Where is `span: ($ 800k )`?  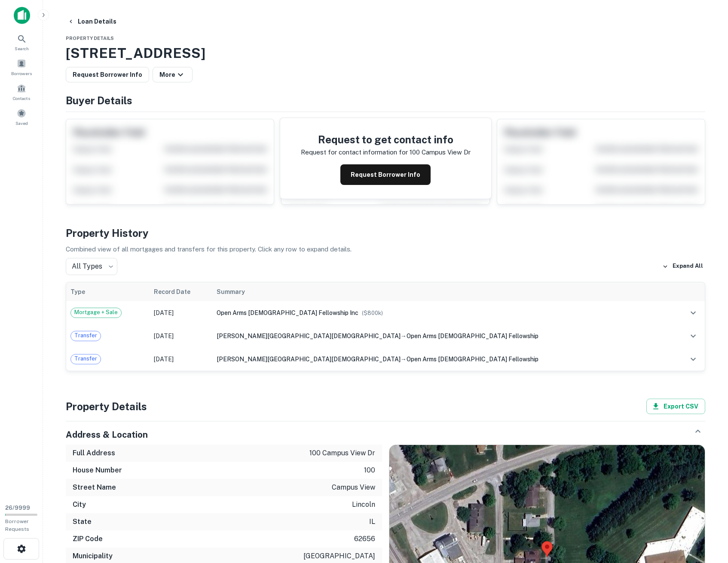 span: ($ 800k ) is located at coordinates (372, 313).